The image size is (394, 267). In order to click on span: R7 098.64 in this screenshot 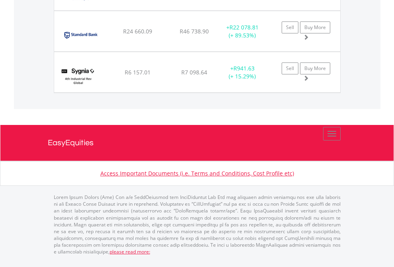, I will do `click(194, 72)`.